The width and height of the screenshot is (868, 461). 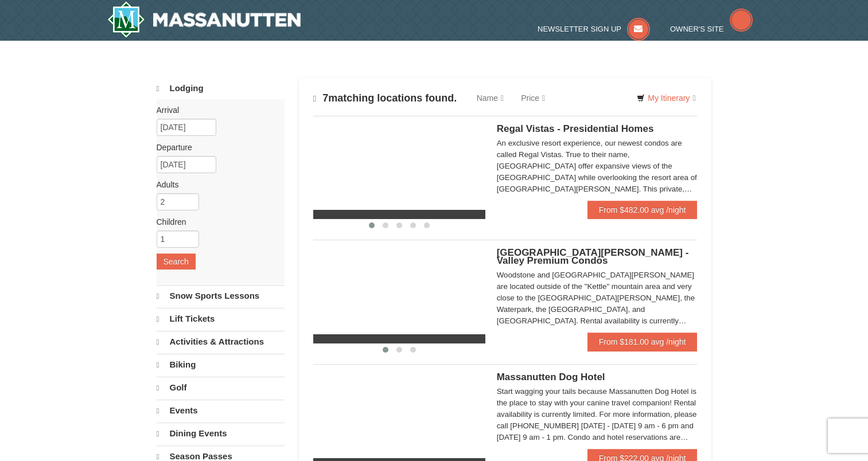 I want to click on a: Name, so click(x=490, y=98).